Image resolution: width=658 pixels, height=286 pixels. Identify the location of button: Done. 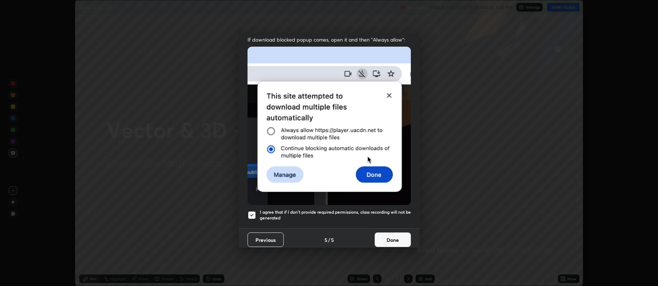
(393, 240).